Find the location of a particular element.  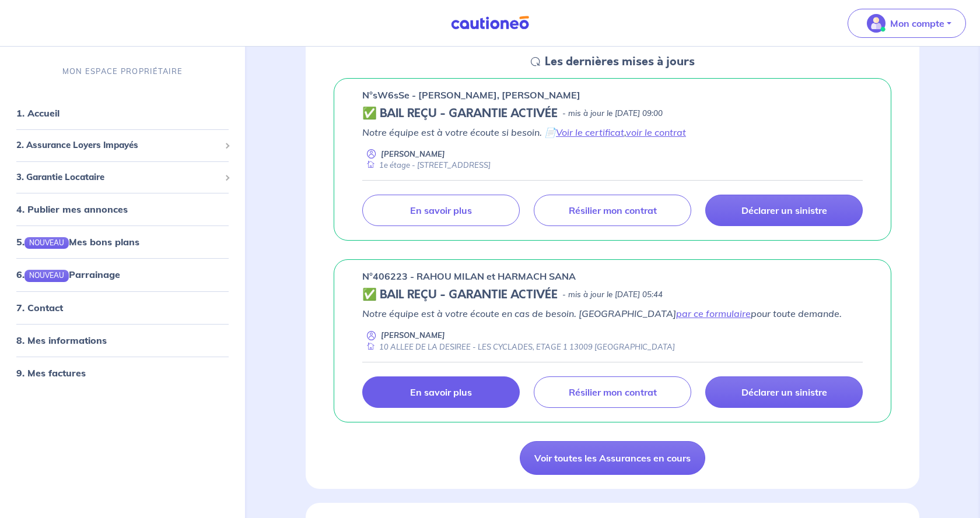

p: n°406223 - RAHOU MILAN et HARMACH SANA is located at coordinates (469, 277).